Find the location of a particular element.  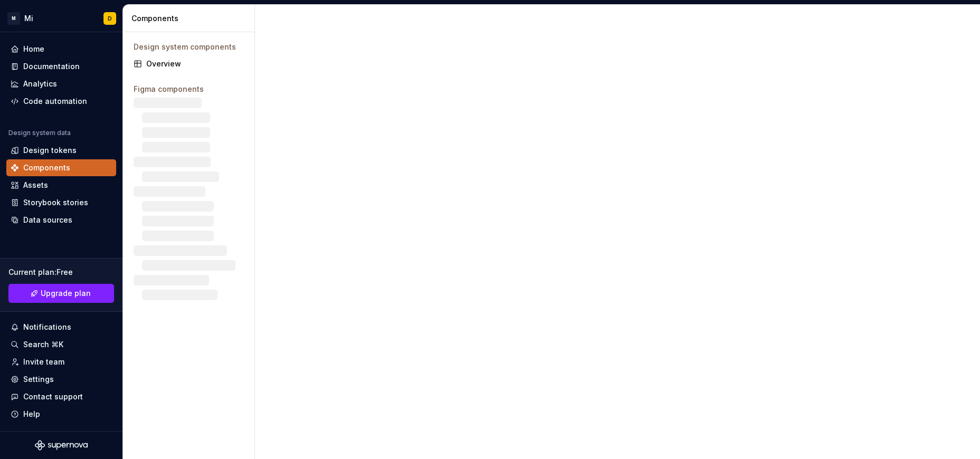

span: Upgrade plan is located at coordinates (66, 294).